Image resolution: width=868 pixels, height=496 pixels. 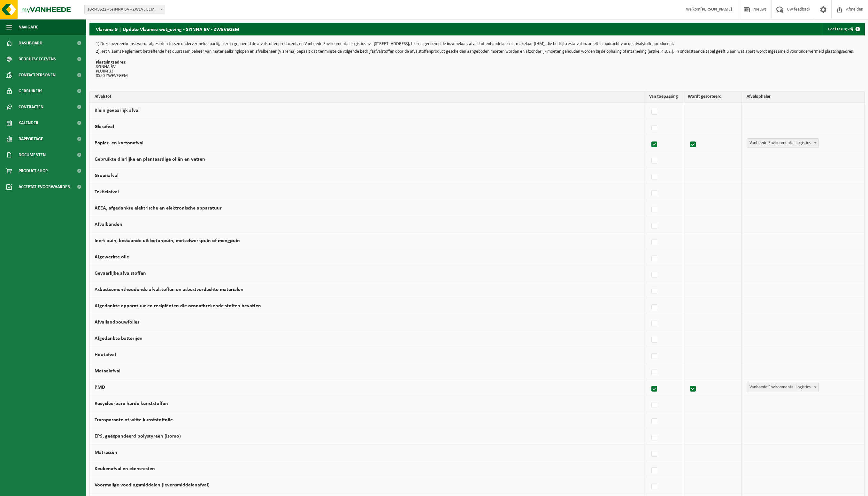 I want to click on label: Afvallandbouwfolies, so click(x=117, y=323).